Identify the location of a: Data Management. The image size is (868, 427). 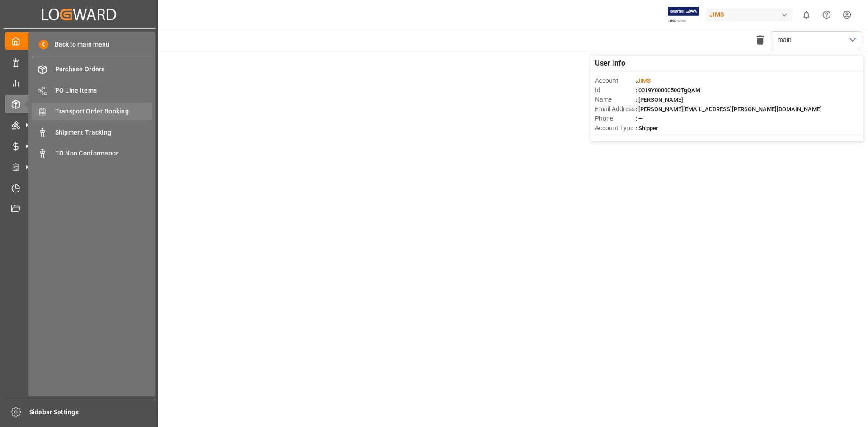
(79, 61).